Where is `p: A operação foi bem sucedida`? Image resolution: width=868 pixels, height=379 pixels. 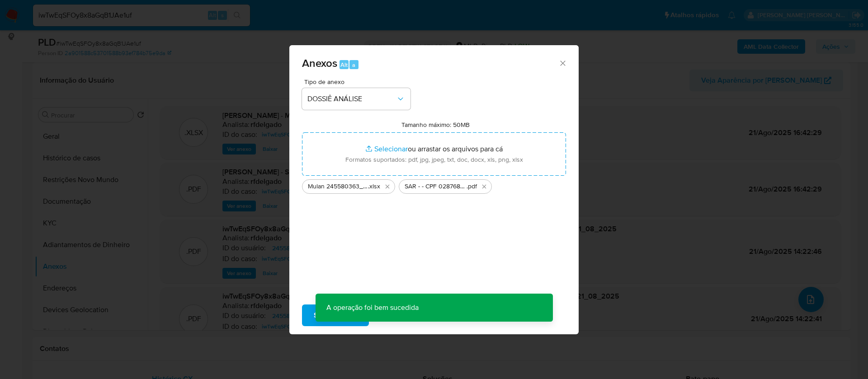
p: A operação foi bem sucedida is located at coordinates (372, 308).